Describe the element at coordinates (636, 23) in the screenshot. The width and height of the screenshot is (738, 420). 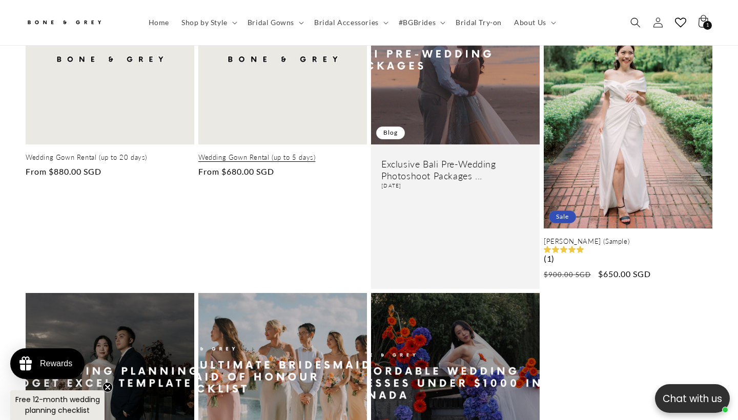
I see `summary: Search` at that location.